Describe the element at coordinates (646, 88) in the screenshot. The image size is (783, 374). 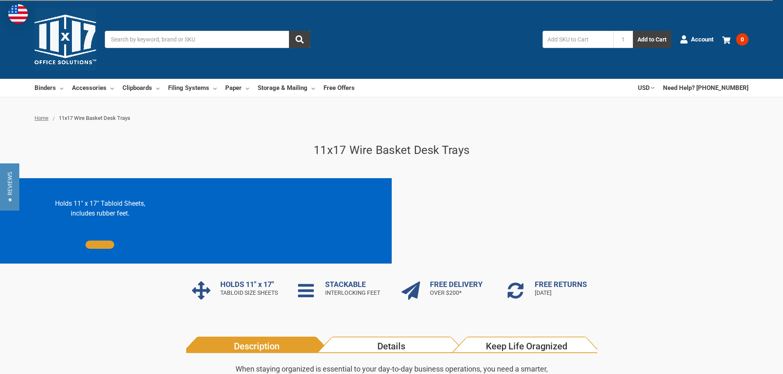
I see `a: USD` at that location.